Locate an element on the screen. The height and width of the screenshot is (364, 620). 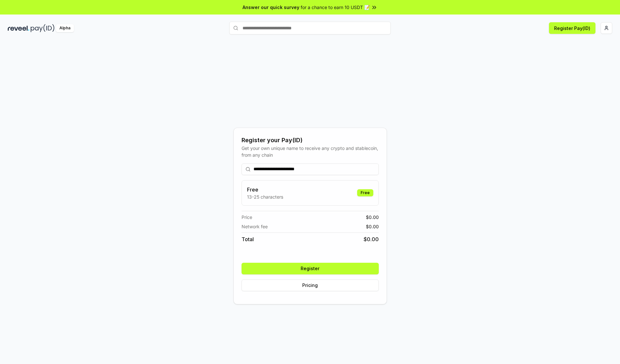
p: 13-25 characters is located at coordinates (265, 197).